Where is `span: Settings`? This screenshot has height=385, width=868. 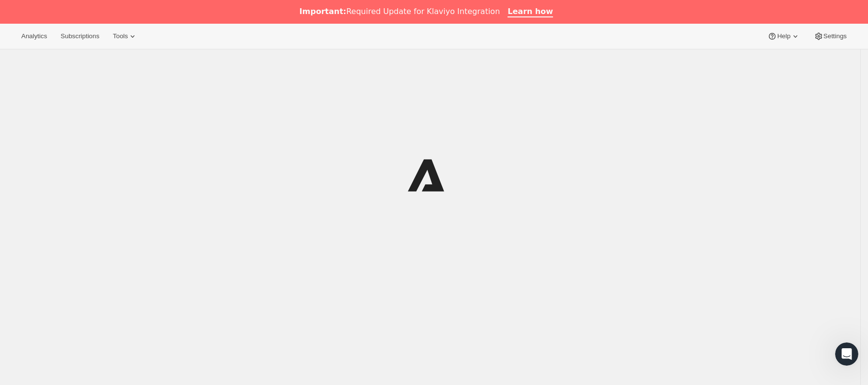 span: Settings is located at coordinates (835, 36).